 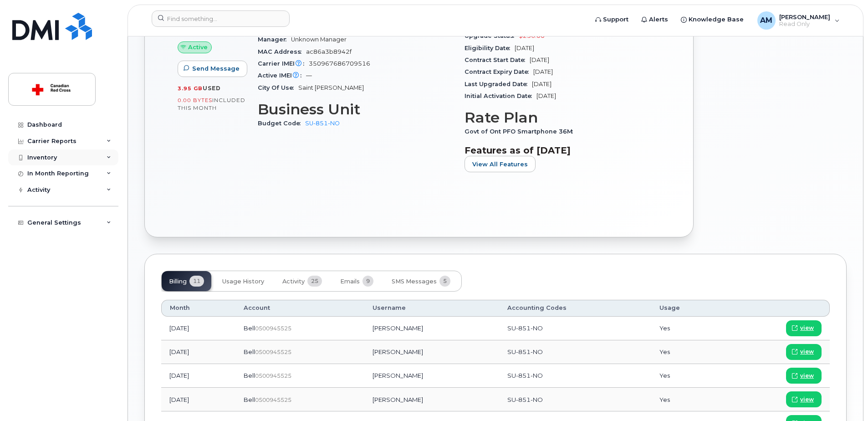 What do you see at coordinates (315, 281) in the screenshot?
I see `span: 25` at bounding box center [315, 281].